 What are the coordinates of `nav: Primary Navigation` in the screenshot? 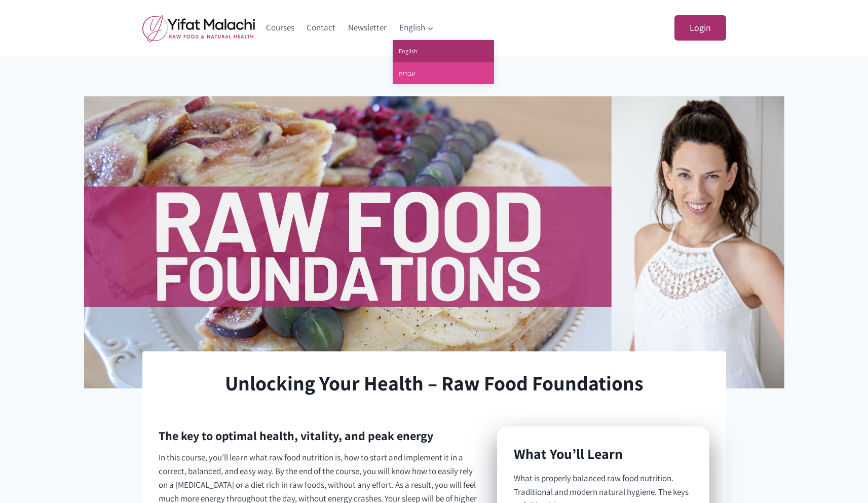 It's located at (350, 28).